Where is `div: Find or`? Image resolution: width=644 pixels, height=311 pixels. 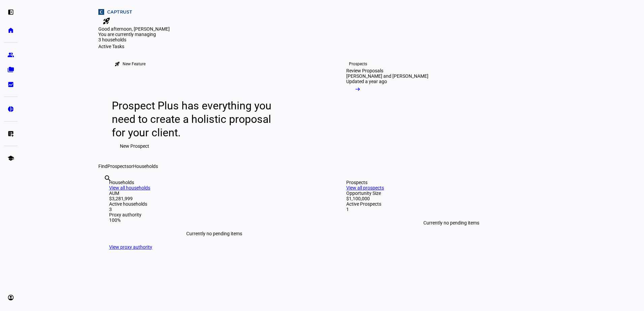 div: Find or is located at coordinates (333, 166).